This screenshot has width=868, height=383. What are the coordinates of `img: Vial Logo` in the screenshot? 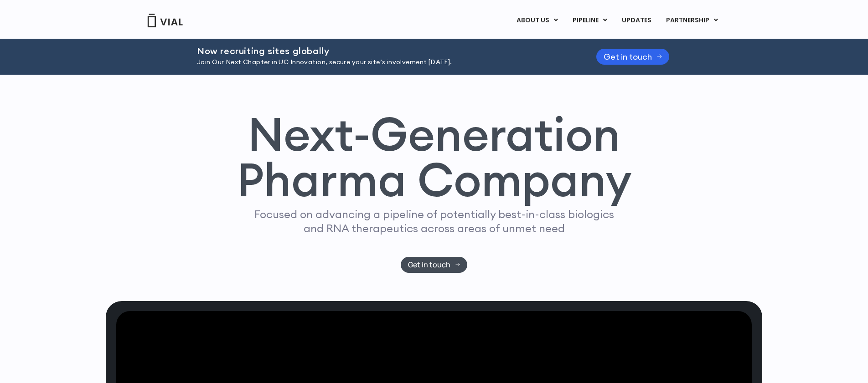 It's located at (165, 21).